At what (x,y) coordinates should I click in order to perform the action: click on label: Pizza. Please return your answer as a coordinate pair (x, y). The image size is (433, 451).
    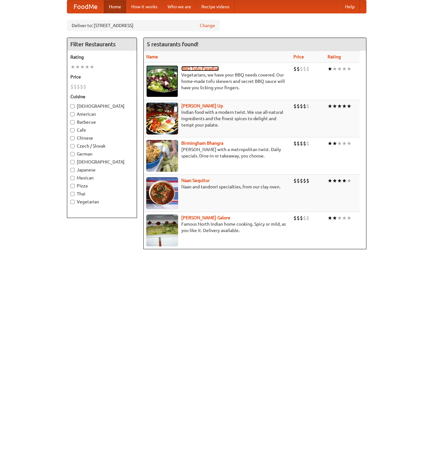
    Looking at the image, I should click on (102, 186).